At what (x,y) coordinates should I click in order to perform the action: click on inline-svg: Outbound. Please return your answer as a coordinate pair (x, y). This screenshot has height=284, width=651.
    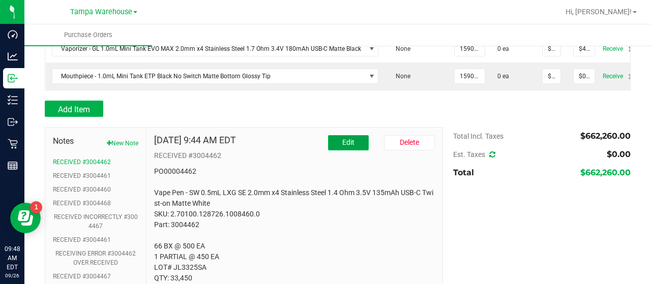
    Looking at the image, I should click on (13, 122).